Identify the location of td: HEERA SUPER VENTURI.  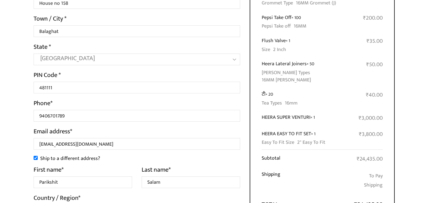
(303, 118).